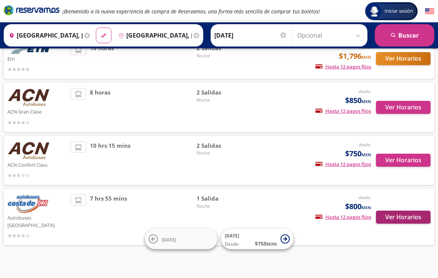 The image size is (438, 278). Describe the element at coordinates (100, 107) in the screenshot. I see `span: 8 horas` at that location.